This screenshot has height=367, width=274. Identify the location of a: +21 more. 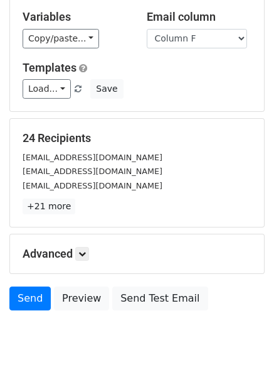
(49, 206).